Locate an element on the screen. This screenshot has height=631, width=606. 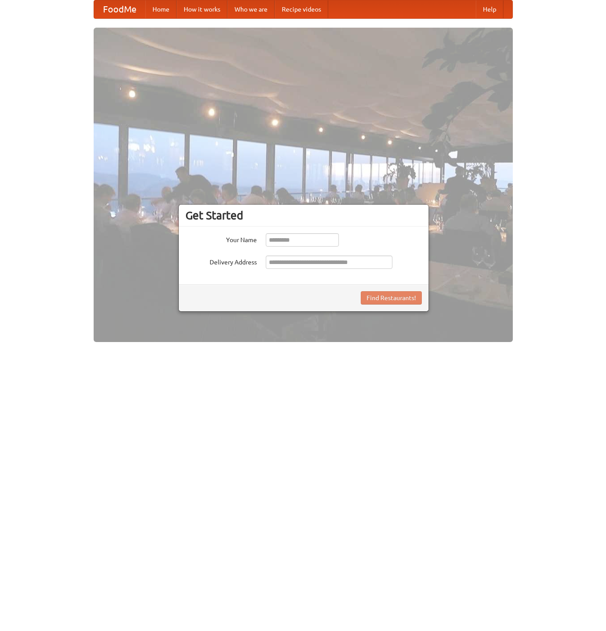
a: Recipe videos is located at coordinates (302, 9).